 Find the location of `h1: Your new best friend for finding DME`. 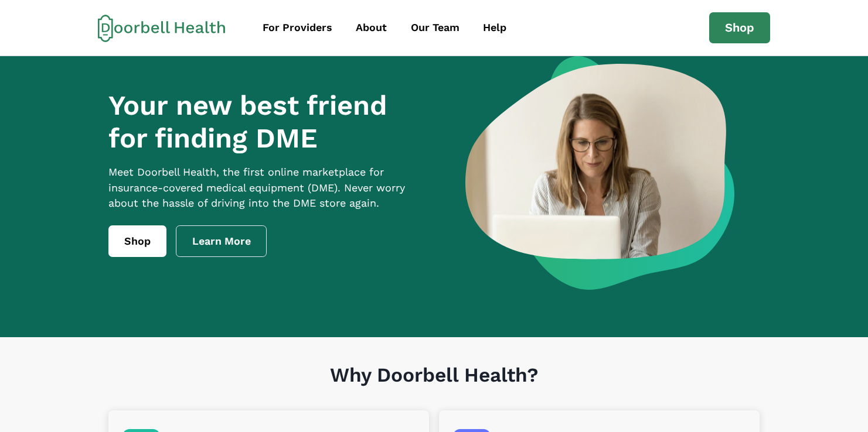

h1: Your new best friend for finding DME is located at coordinates (268, 122).